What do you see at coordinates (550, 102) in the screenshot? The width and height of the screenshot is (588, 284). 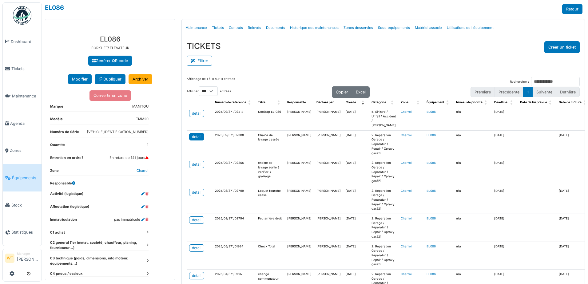 I see `span: Date de fin prévue: Activate to sort` at bounding box center [550, 102].